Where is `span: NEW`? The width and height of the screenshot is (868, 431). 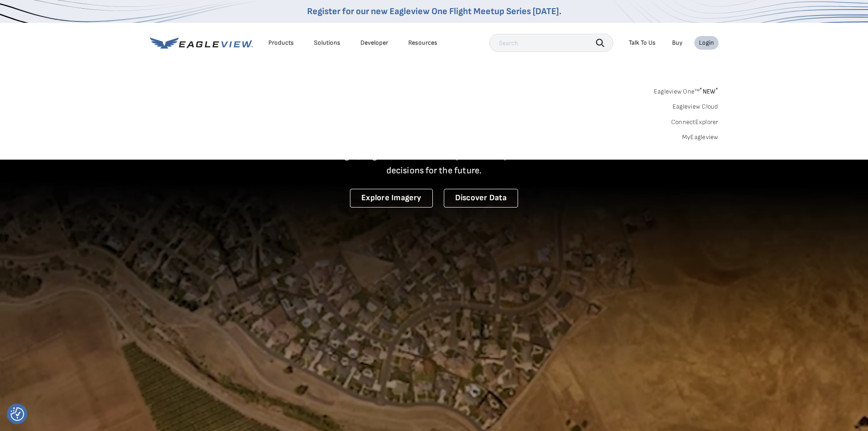
span: NEW is located at coordinates (709, 91).